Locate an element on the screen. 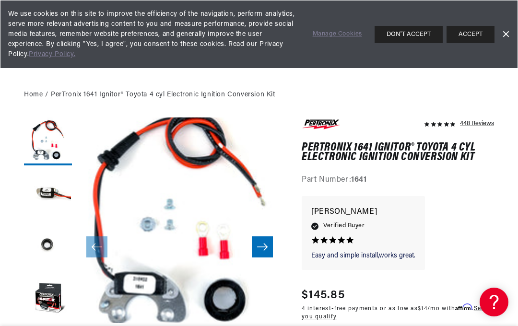  a: Home is located at coordinates (33, 95).